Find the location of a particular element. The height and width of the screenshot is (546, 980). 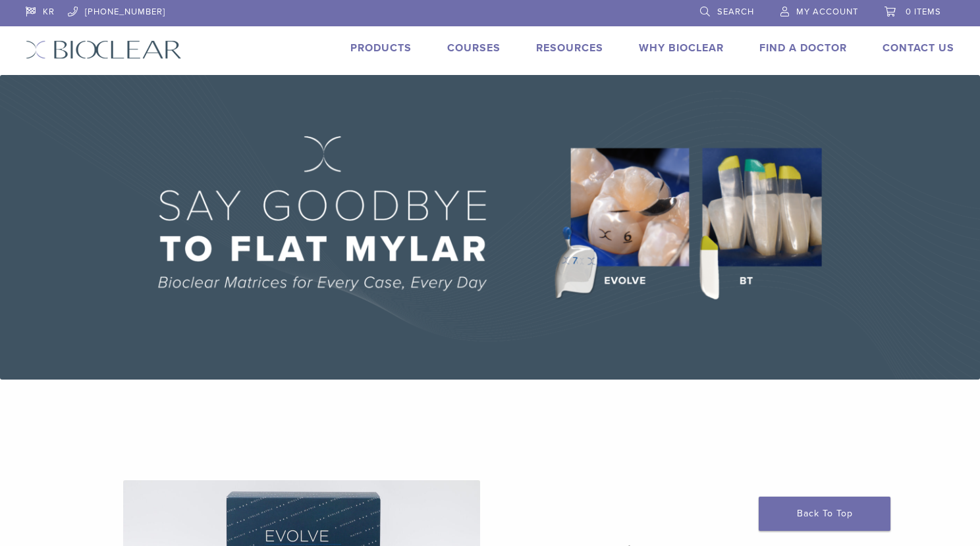

a: Why Bioclear is located at coordinates (681, 48).